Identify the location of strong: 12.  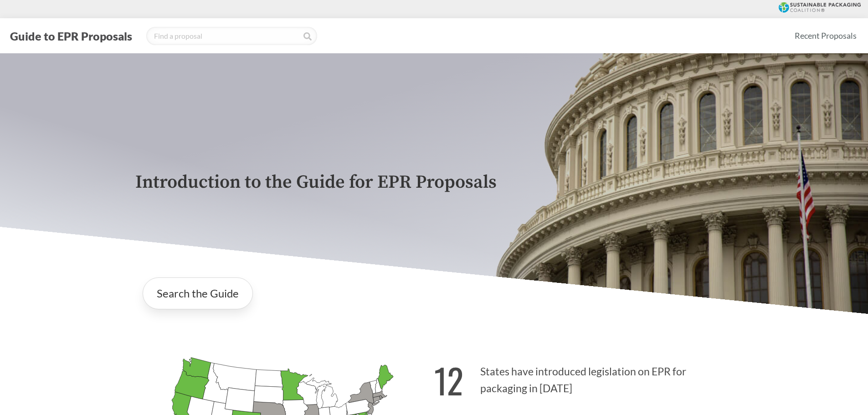
(449, 380).